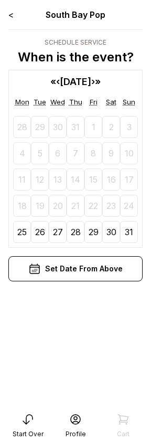 Image resolution: width=151 pixels, height=442 pixels. I want to click on p: When is the event?, so click(76, 57).